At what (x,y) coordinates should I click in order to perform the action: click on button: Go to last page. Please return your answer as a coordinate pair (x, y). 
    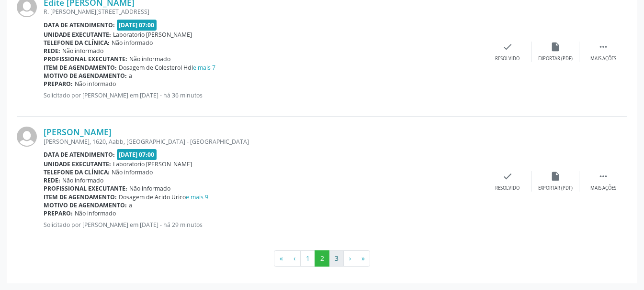
    Looking at the image, I should click on (363, 259).